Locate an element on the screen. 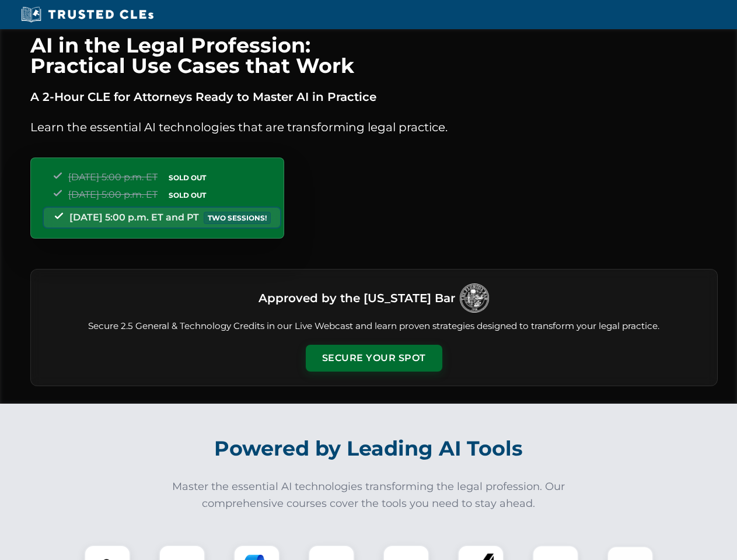 The height and width of the screenshot is (560, 737). p: Master the essential AI technologies transforming the legal profession. Our comprehensive courses... is located at coordinates (369, 495).